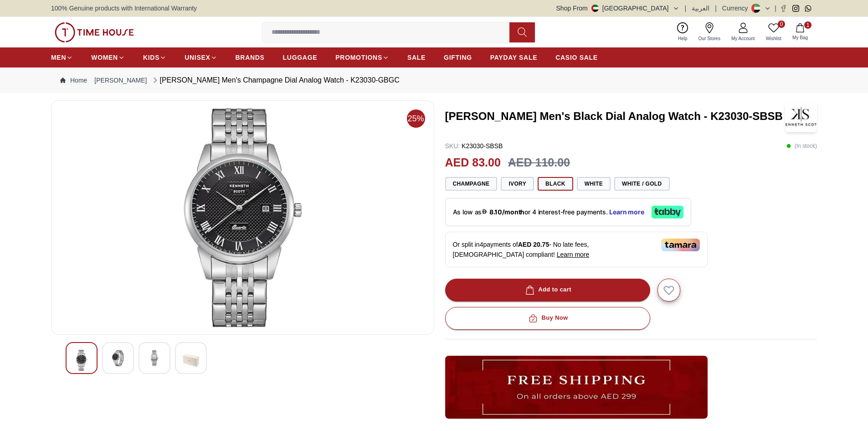  What do you see at coordinates (518, 184) in the screenshot?
I see `button: Ivory` at bounding box center [518, 184].